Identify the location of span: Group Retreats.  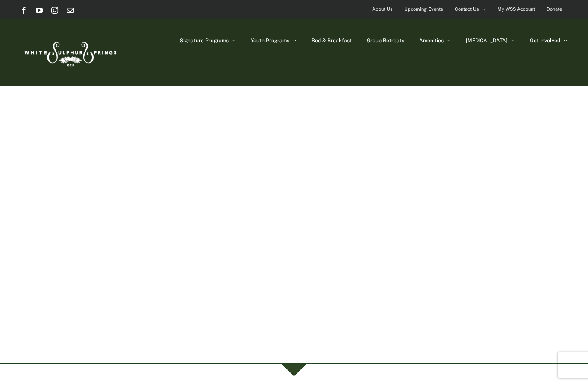
(385, 41).